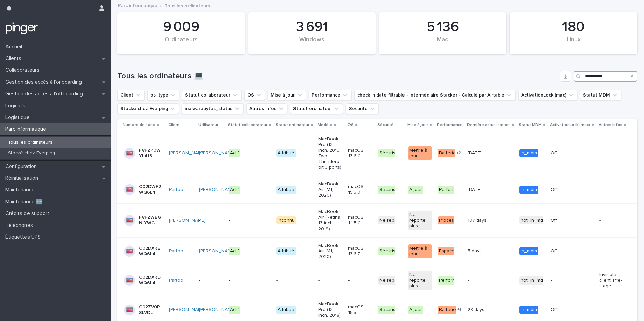 The height and width of the screenshot is (321, 644). What do you see at coordinates (605, 76) in the screenshot?
I see `input: Search` at bounding box center [605, 76].